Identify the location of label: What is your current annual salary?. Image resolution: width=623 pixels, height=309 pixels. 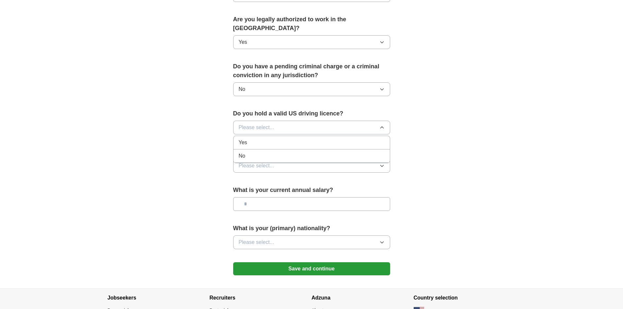
(311, 190).